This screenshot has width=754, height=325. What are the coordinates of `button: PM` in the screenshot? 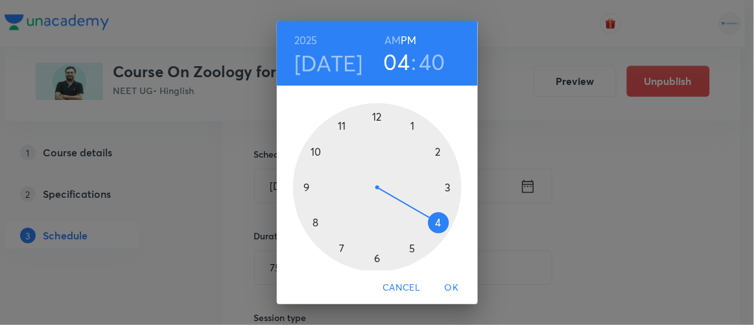 It's located at (408, 40).